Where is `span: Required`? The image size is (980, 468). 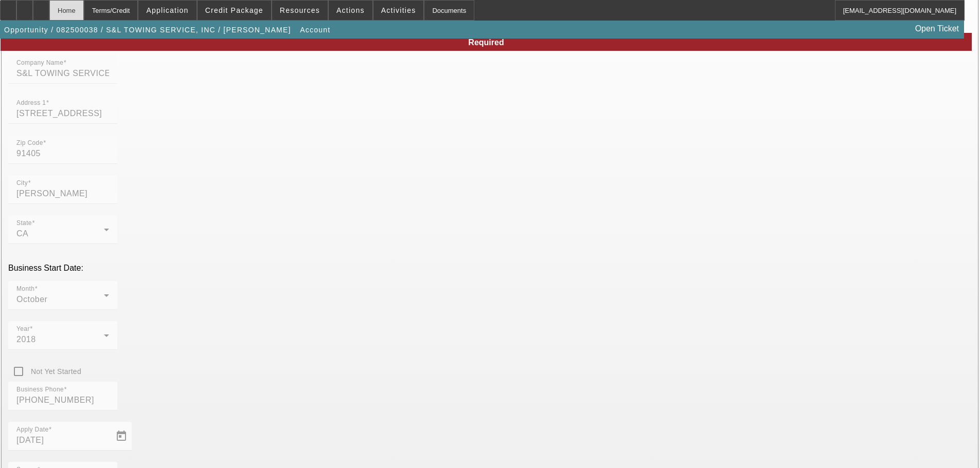
span: Required is located at coordinates (485, 42).